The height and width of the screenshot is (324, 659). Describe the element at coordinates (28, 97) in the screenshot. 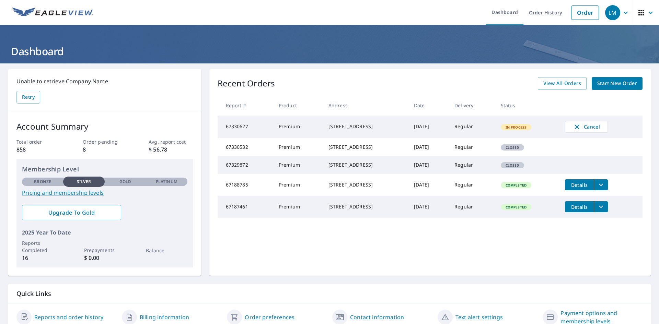

I see `button: Retry` at that location.